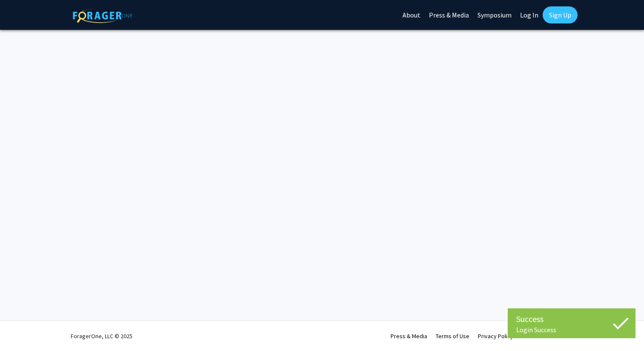 This screenshot has width=644, height=351. What do you see at coordinates (101, 336) in the screenshot?
I see `div: ForagerOne, LLC © 2025` at bounding box center [101, 336].